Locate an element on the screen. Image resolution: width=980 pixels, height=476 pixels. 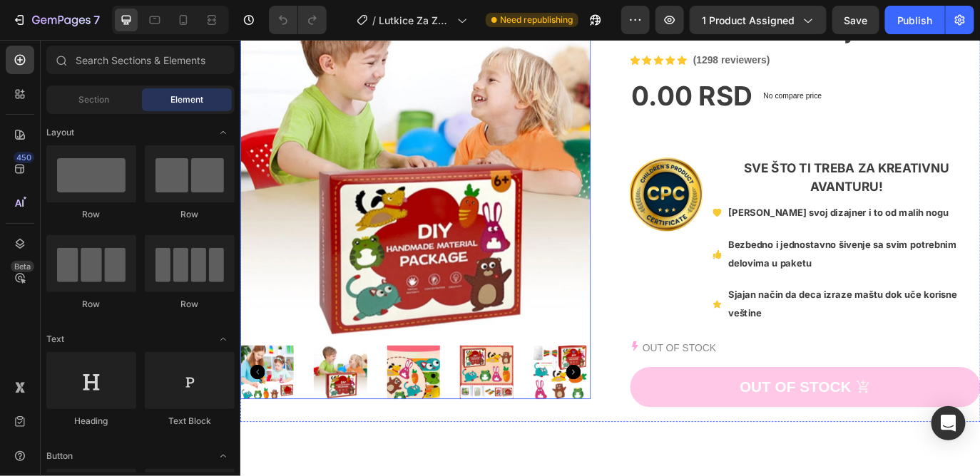
div: Open Intercom Messenger is located at coordinates (949, 423).